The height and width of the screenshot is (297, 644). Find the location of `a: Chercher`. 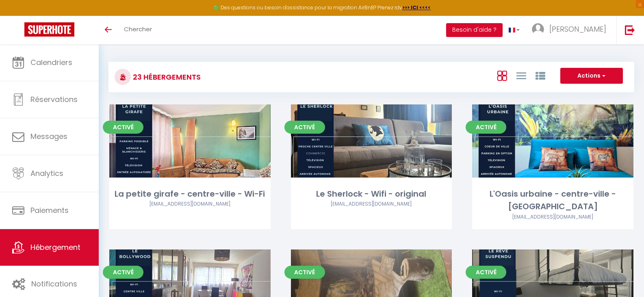

a: Chercher is located at coordinates (138, 30).